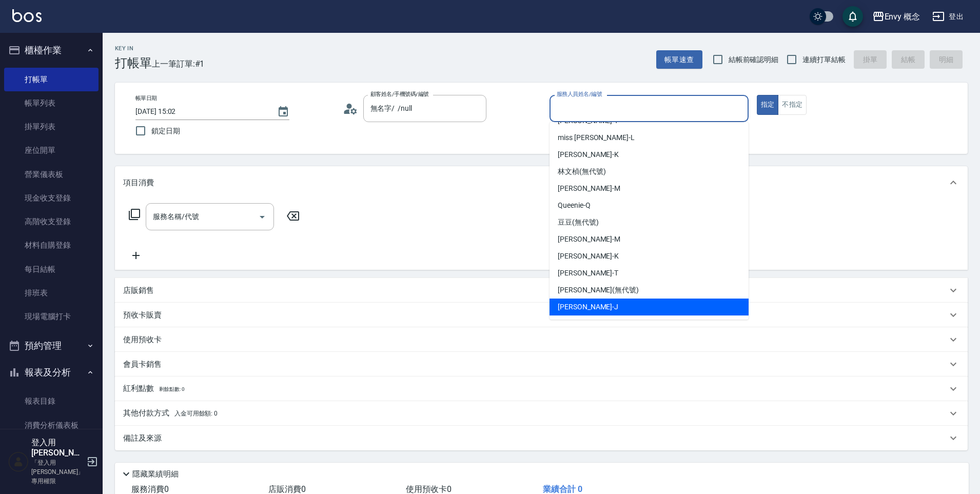 This screenshot has height=494, width=980. I want to click on span: 服務消費 0, so click(150, 489).